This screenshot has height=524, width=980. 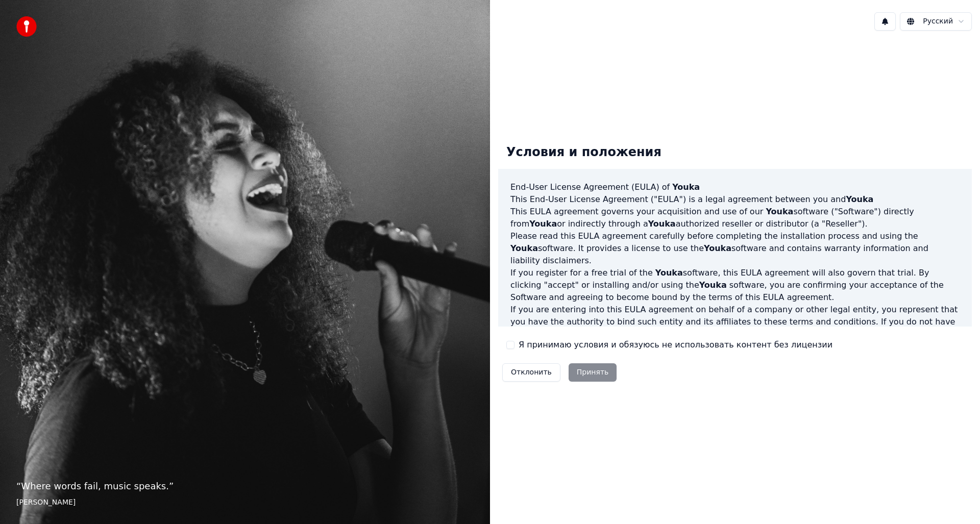 I want to click on p: If you are entering into this EULA agreement on behalf of a company or other legal entity, you re..., so click(x=735, y=328).